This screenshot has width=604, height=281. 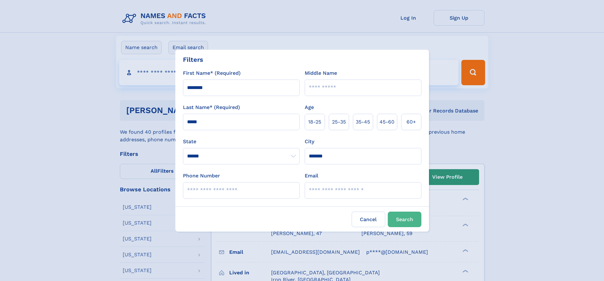 What do you see at coordinates (309, 107) in the screenshot?
I see `label: Age` at bounding box center [309, 107].